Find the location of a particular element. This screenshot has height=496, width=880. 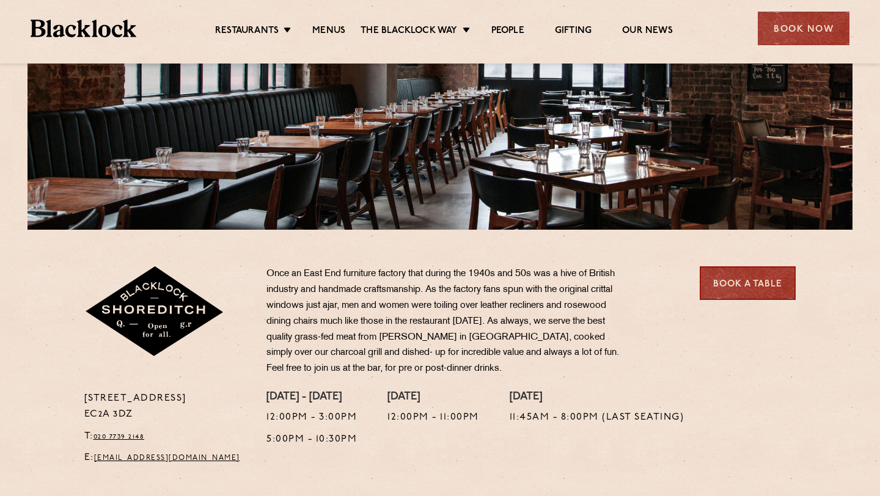

p: 5:00pm - 10:30pm is located at coordinates (312, 440).